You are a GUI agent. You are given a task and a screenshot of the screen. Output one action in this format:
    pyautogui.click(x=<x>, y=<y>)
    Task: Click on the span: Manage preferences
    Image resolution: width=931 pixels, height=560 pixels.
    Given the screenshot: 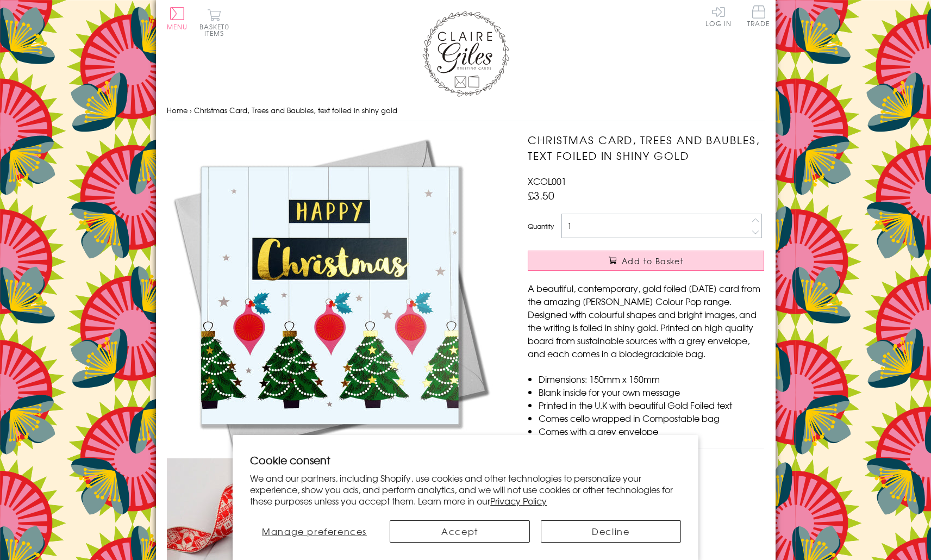 What is the action you would take?
    pyautogui.click(x=314, y=531)
    